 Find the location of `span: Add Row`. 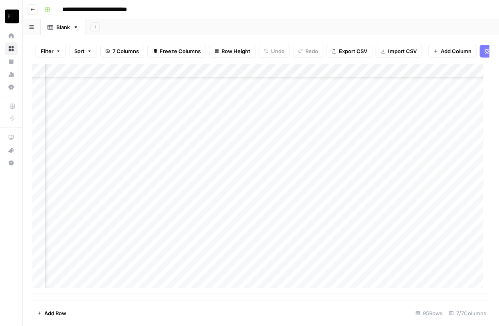

span: Add Row is located at coordinates (55, 313).